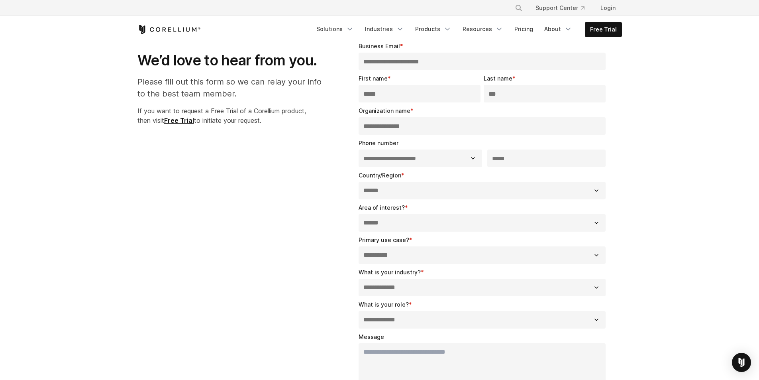 The width and height of the screenshot is (759, 380). What do you see at coordinates (385, 110) in the screenshot?
I see `span: Organization name` at bounding box center [385, 110].